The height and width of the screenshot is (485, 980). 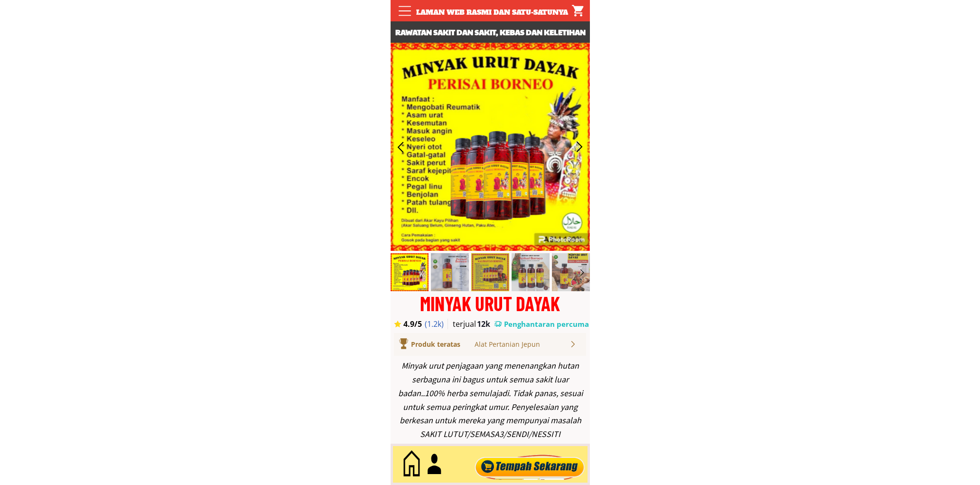 I want to click on h3: Rawatan sakit dan sakit, kebas dan keletihan, so click(x=490, y=33).